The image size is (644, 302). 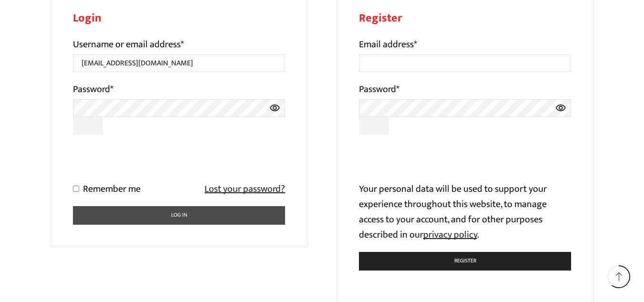 What do you see at coordinates (244, 189) in the screenshot?
I see `a: Lost your password?` at bounding box center [244, 189].